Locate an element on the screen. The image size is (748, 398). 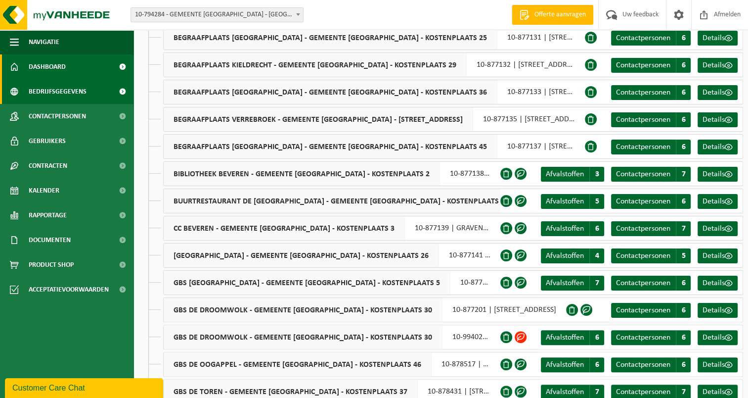
div: Customer Care Chat is located at coordinates (79, 12).